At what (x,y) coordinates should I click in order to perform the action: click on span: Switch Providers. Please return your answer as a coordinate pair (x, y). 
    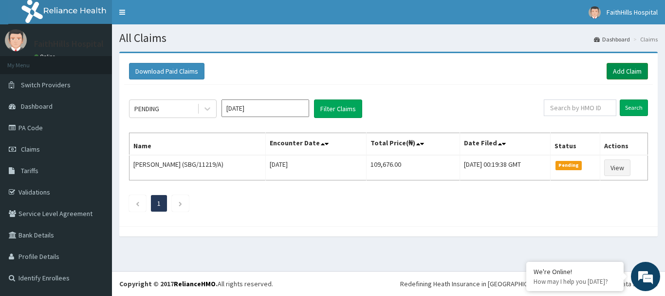
    Looking at the image, I should click on (46, 85).